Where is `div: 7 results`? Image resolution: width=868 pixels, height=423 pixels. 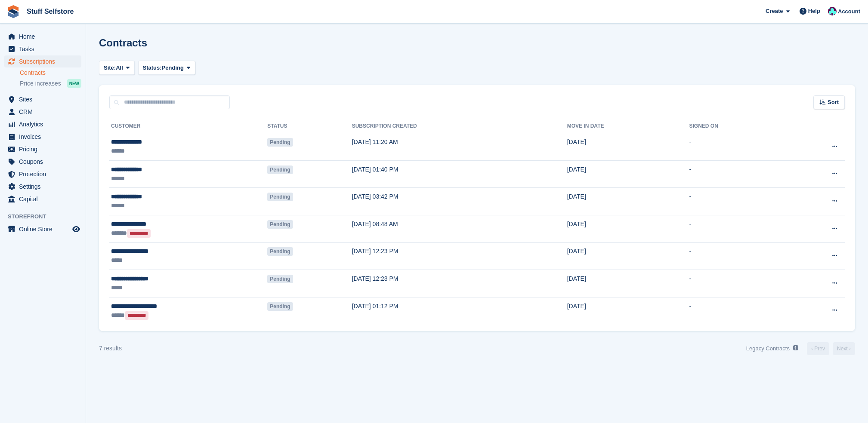 div: 7 results is located at coordinates (110, 349).